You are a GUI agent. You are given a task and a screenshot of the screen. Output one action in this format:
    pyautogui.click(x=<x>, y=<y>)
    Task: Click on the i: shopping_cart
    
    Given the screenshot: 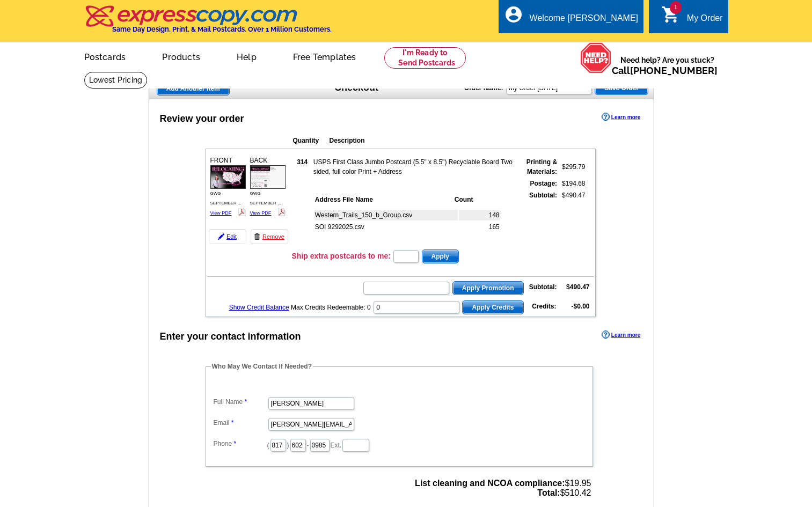 What is the action you would take?
    pyautogui.click(x=672, y=15)
    